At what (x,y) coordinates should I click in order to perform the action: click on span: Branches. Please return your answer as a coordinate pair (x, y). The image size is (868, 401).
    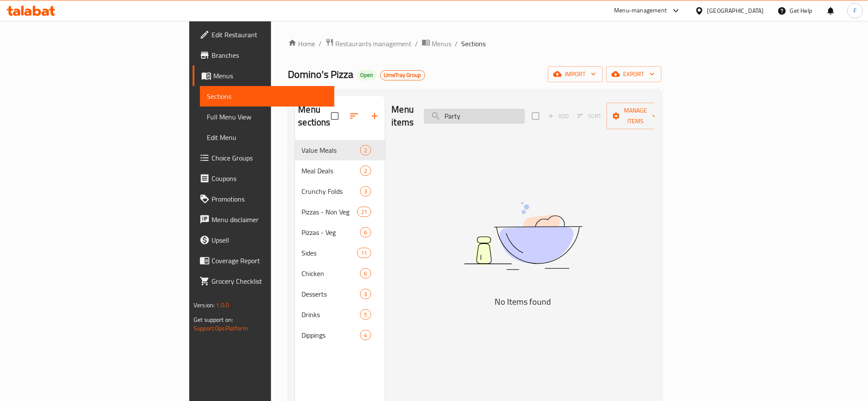
    Looking at the image, I should click on (269, 55).